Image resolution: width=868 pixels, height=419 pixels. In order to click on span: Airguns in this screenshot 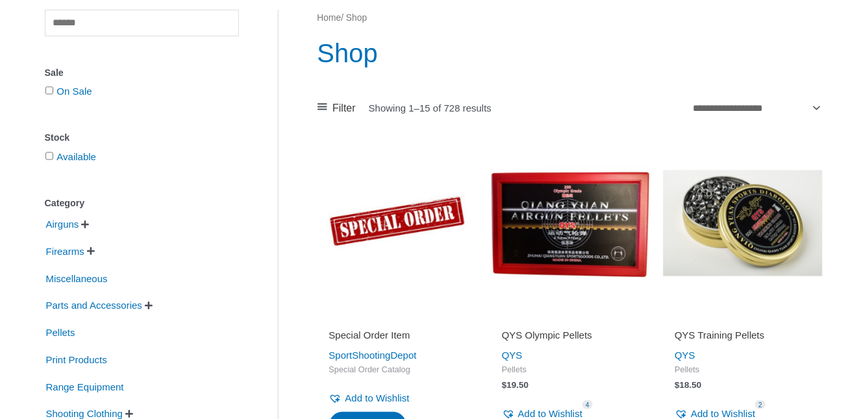, I will do `click(62, 225)`.